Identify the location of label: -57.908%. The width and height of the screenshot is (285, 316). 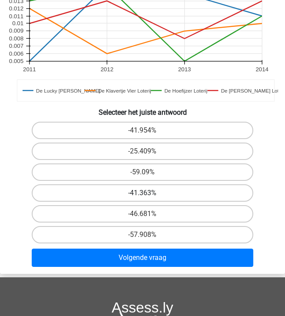
(142, 234).